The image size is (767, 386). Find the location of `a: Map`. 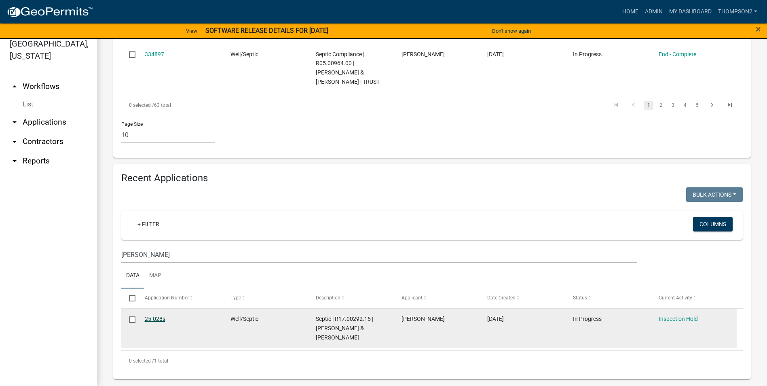

a: Map is located at coordinates (155, 276).